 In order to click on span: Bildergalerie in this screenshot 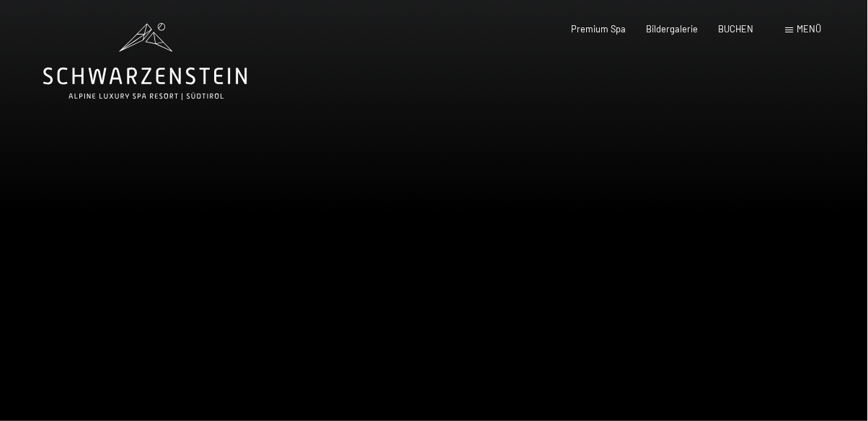, I will do `click(672, 29)`.